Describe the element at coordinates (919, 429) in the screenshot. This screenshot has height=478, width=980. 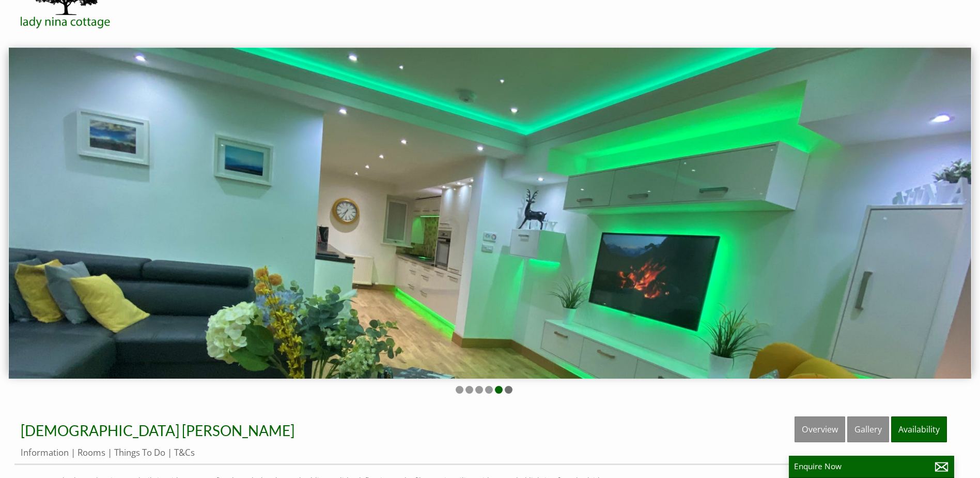
I see `a: Availability` at that location.